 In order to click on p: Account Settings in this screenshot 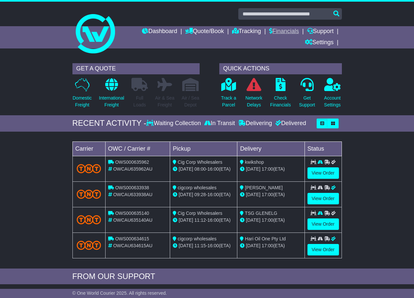, I will do `click(332, 102)`.